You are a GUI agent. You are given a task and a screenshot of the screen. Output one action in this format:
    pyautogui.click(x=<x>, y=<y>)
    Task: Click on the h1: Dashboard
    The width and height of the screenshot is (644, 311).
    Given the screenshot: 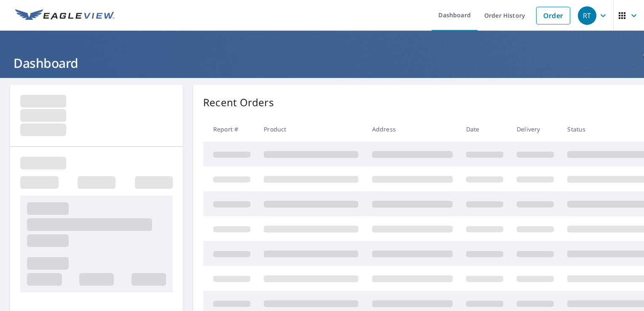 What is the action you would take?
    pyautogui.click(x=322, y=63)
    